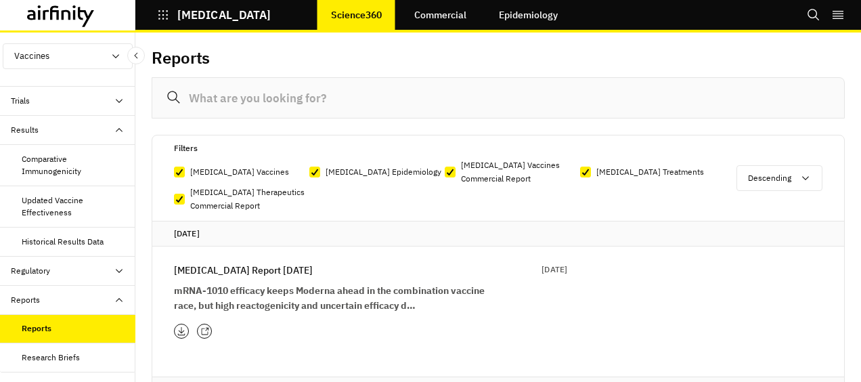 This screenshot has height=382, width=861. What do you see at coordinates (498, 97) in the screenshot?
I see `input: What are you looking for?` at bounding box center [498, 97].